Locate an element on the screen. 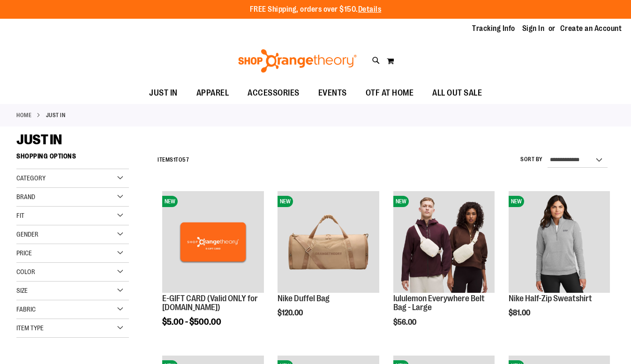 This screenshot has height=364, width=631. a: lululemon Everywhere Belt Bag - LargeNEW is located at coordinates (444, 242).